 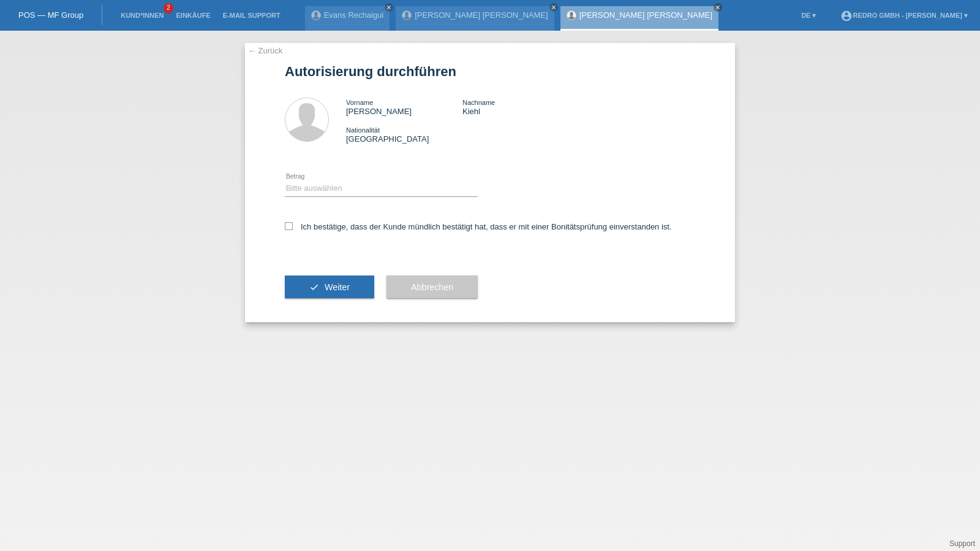 I want to click on a: E-Mail Support, so click(x=252, y=15).